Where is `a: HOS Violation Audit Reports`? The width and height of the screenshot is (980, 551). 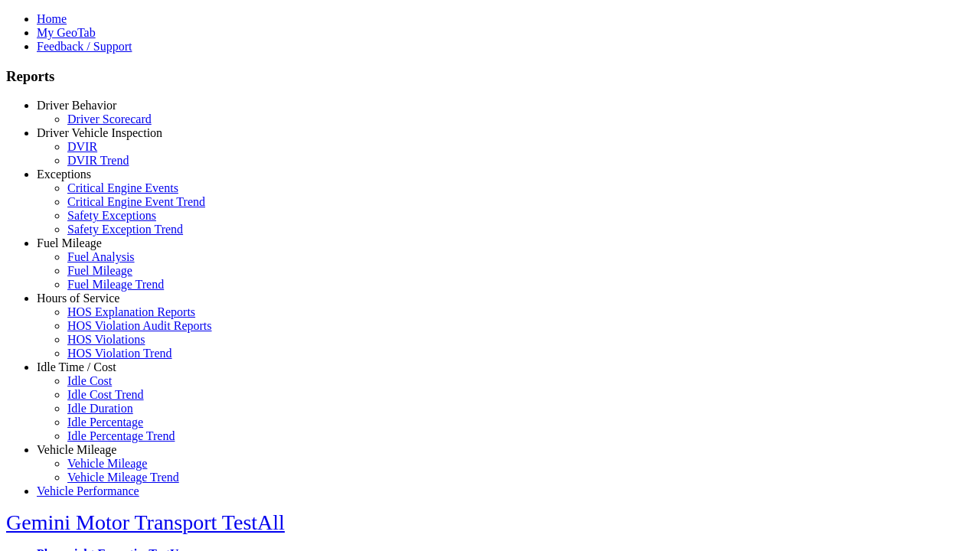 a: HOS Violation Audit Reports is located at coordinates (139, 325).